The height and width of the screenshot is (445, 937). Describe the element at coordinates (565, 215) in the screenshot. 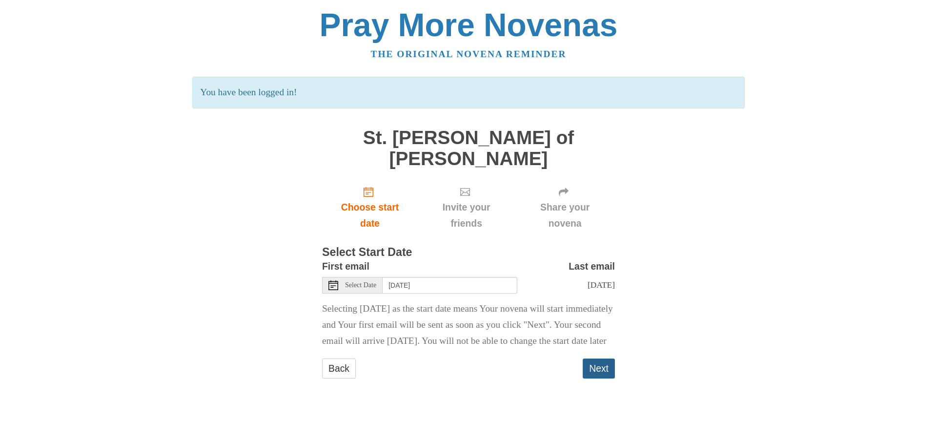

I see `span: Share your novena` at that location.